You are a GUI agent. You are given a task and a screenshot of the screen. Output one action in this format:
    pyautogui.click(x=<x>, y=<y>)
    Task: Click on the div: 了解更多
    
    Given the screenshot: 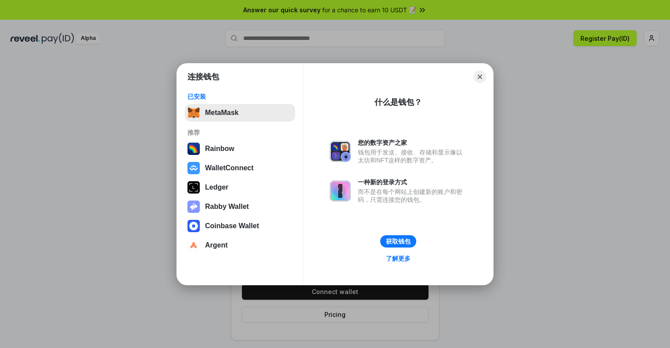 What is the action you would take?
    pyautogui.click(x=398, y=258)
    